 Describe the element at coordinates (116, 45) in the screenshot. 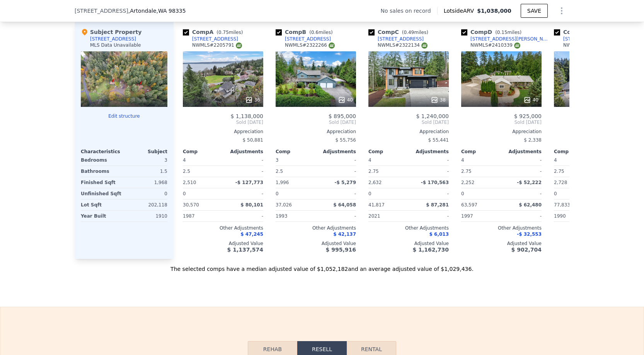

I see `div: MLS Data Unavailable` at that location.